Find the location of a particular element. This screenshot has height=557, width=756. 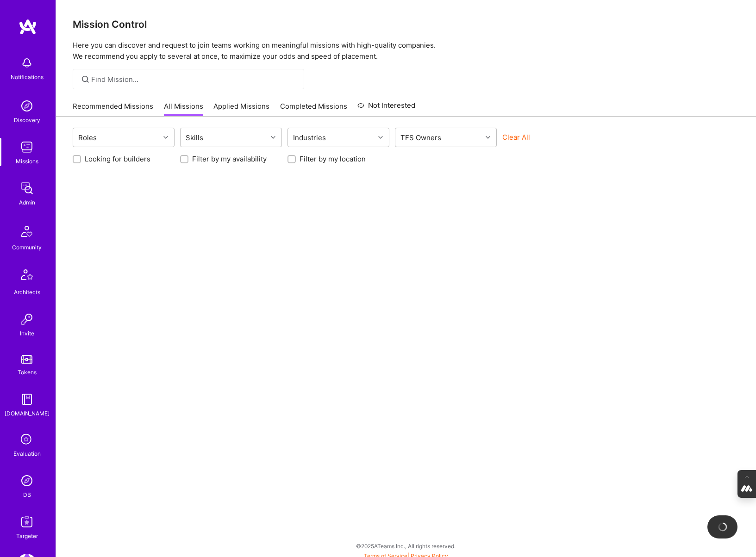

div: DB is located at coordinates (27, 495).